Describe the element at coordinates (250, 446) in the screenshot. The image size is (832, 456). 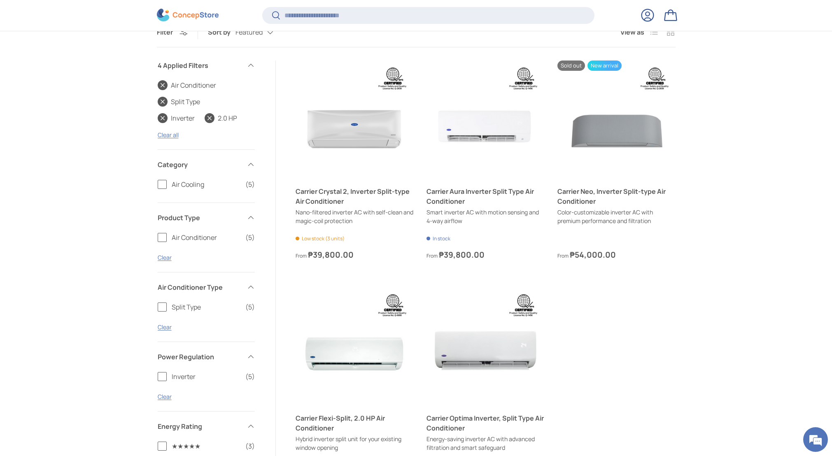
I see `span: (3)` at that location.